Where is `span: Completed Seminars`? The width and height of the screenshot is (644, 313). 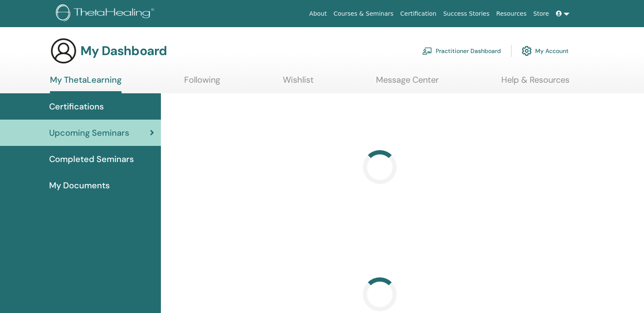 span: Completed Seminars is located at coordinates (91, 159).